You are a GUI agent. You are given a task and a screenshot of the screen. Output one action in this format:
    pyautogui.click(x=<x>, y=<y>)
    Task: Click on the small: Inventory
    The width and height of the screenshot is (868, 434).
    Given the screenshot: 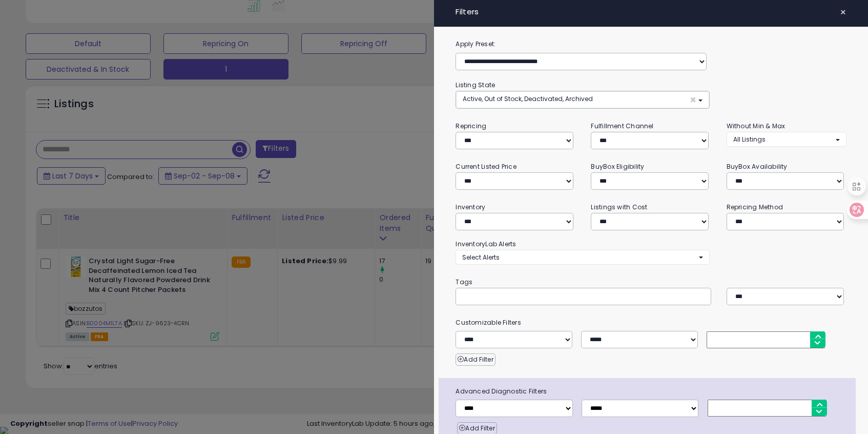 What is the action you would take?
    pyautogui.click(x=471, y=206)
    